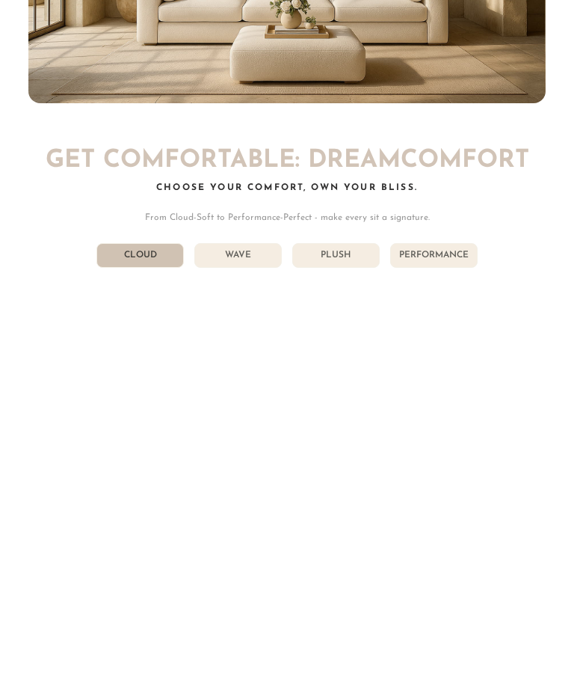 This screenshot has height=689, width=574. Describe the element at coordinates (286, 218) in the screenshot. I see `p: From Cloud-Soft to Performance-Perfect - make every sit a signature.` at that location.